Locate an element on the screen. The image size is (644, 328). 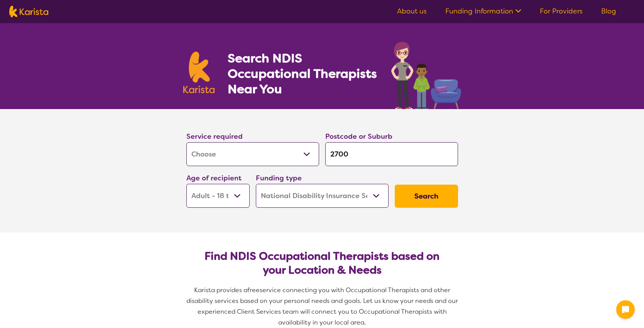
h1: Search NDIS Occupational Therapists Near You is located at coordinates (303, 73).